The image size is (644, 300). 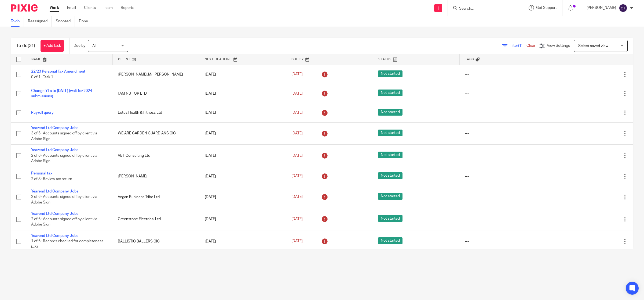 I want to click on span: Select saved view, so click(x=593, y=46).